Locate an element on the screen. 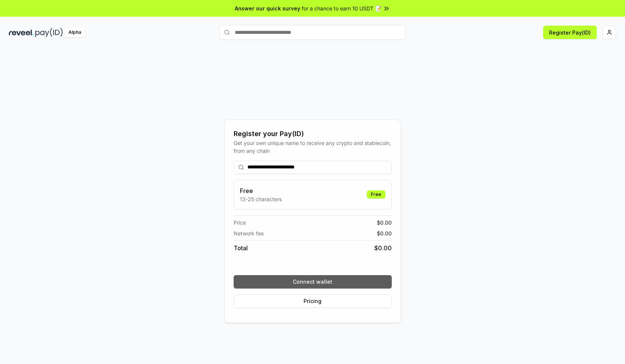  button: Connect wallet is located at coordinates (312, 282).